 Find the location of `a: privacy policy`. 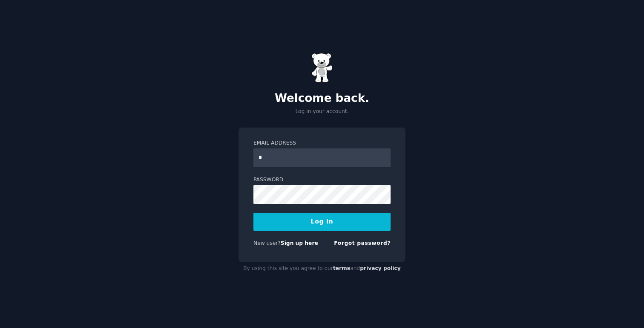

a: privacy policy is located at coordinates (380, 268).